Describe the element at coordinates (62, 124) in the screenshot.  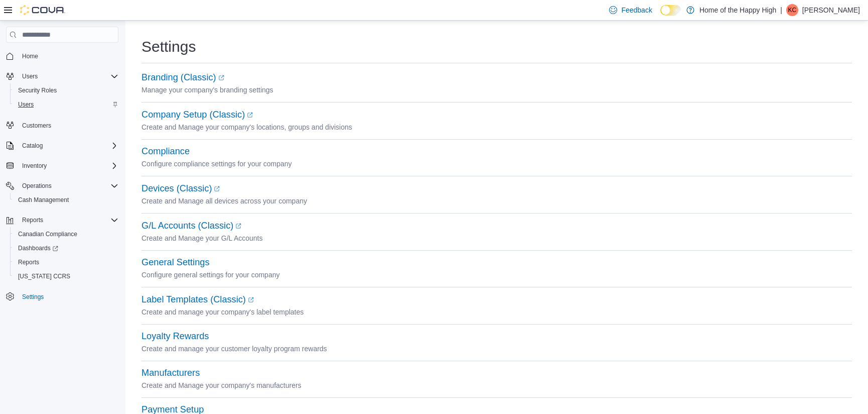
I see `button: Customers` at that location.